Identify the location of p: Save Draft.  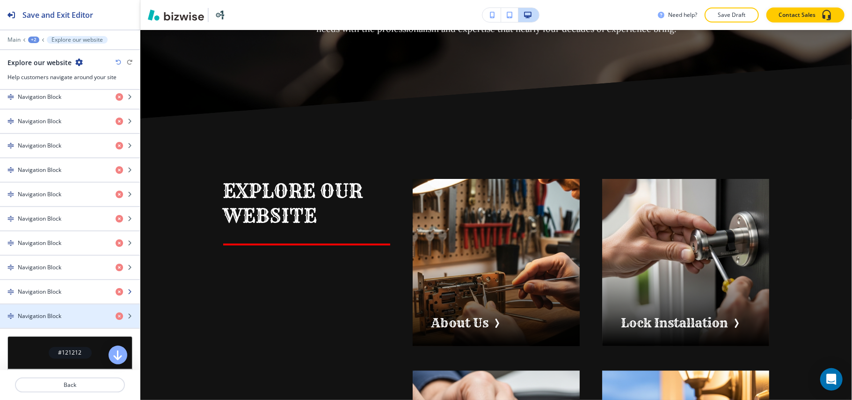
(732, 15).